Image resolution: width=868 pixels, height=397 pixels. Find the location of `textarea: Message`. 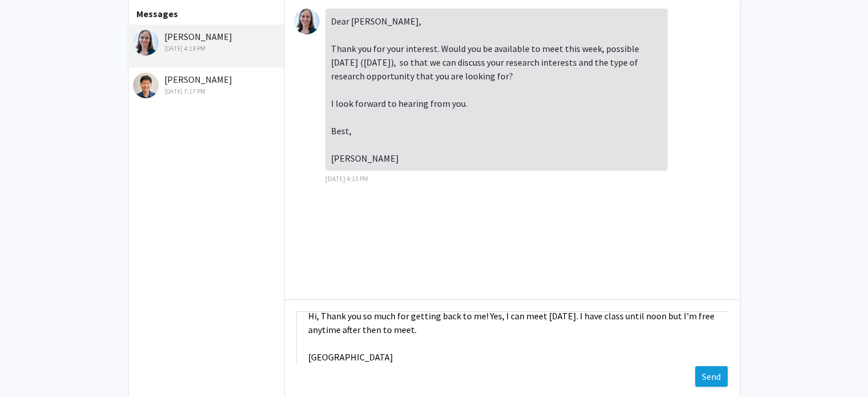

textarea: Message is located at coordinates (512, 337).